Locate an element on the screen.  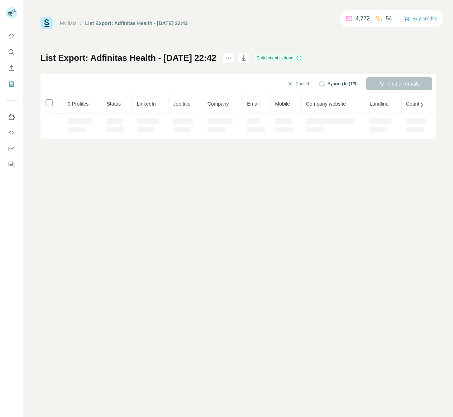
button: Use Surfe API is located at coordinates (11, 133).